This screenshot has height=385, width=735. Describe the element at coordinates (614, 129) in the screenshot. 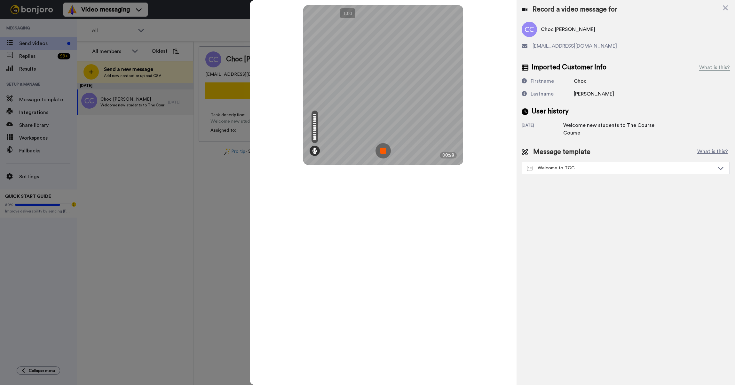

I see `div: Welcome new students to The Course Course` at that location.